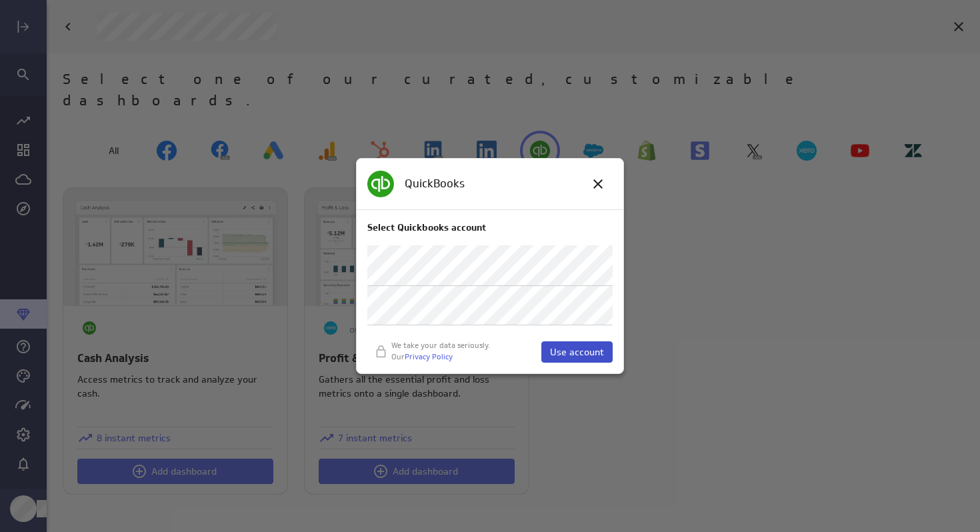  Describe the element at coordinates (490, 228) in the screenshot. I see `p: Select Quickbooks account` at that location.